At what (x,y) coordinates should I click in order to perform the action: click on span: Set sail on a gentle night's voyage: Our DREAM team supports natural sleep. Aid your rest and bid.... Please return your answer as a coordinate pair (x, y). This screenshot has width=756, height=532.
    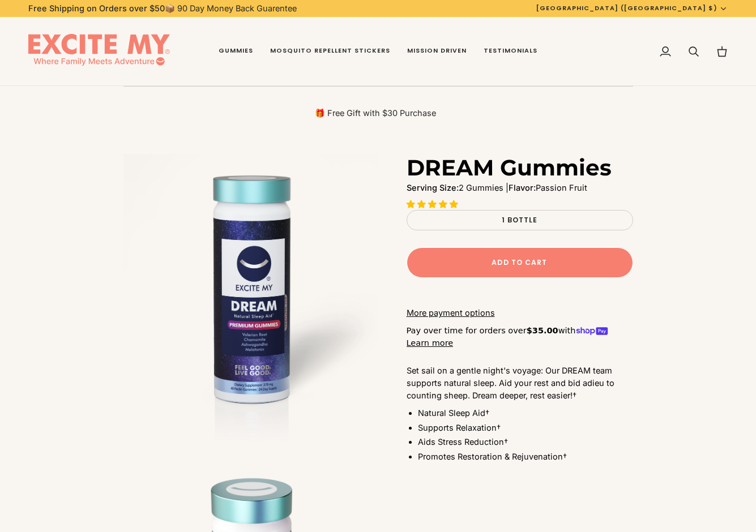
    Looking at the image, I should click on (511, 383).